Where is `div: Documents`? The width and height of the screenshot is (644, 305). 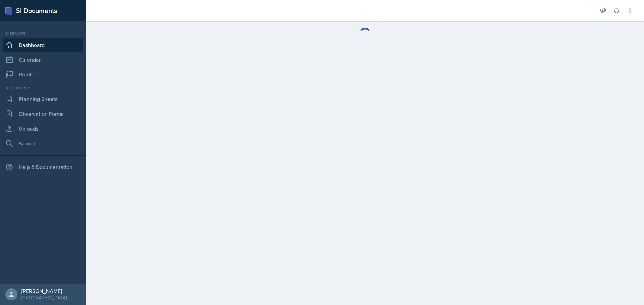
div: Documents is located at coordinates (43, 88).